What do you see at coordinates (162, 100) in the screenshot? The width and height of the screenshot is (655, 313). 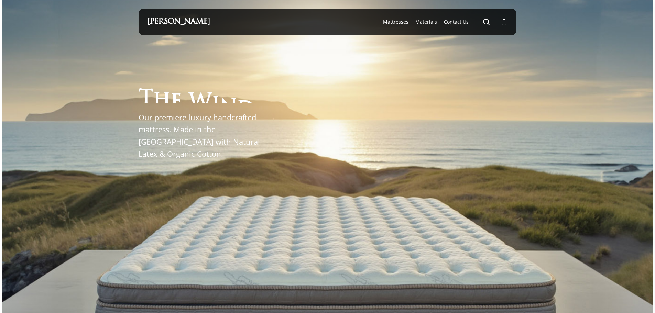 I see `span: h` at bounding box center [162, 100].